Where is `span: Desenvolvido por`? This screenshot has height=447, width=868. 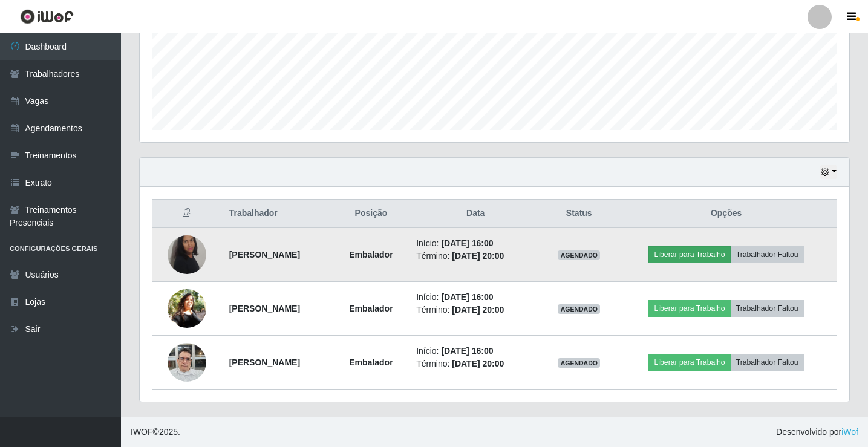
span: Desenvolvido por is located at coordinates (817, 432).